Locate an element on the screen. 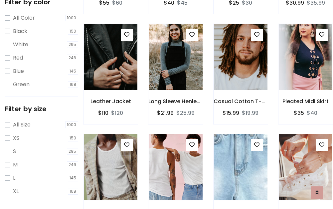  h6: Pleated Midi Skirt is located at coordinates (305, 101).